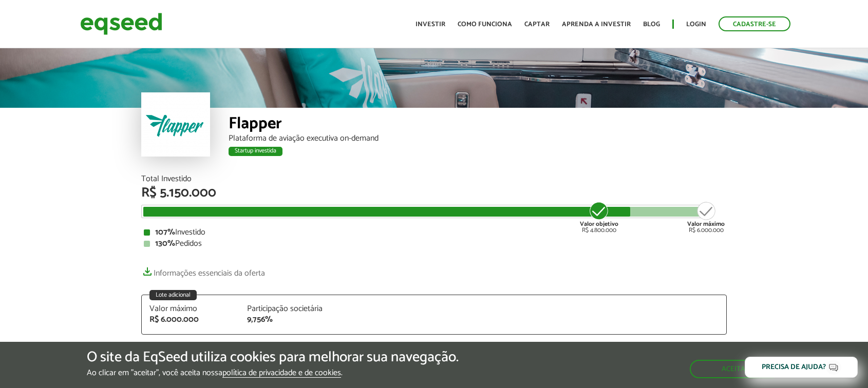 Image resolution: width=868 pixels, height=388 pixels. What do you see at coordinates (434, 232) in the screenshot?
I see `div: Investido` at bounding box center [434, 232].